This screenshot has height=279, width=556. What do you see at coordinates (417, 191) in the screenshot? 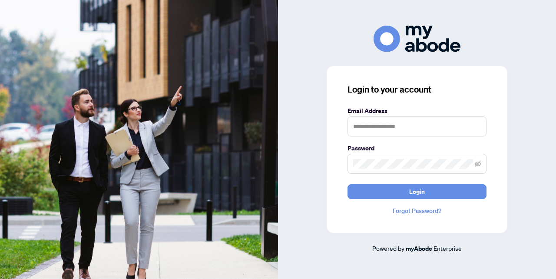
I see `span: Login` at bounding box center [417, 191].